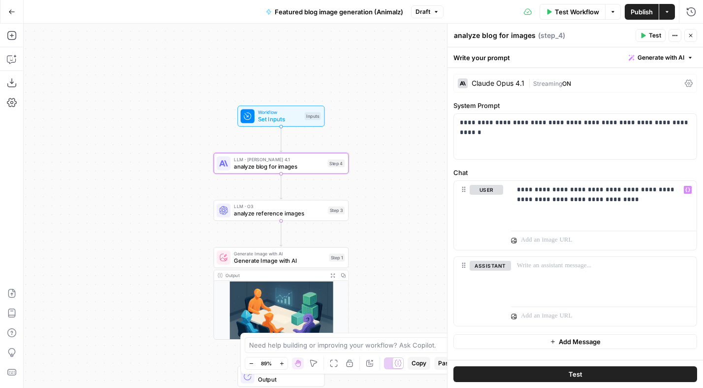  I want to click on span: analyze reference images, so click(279, 213).